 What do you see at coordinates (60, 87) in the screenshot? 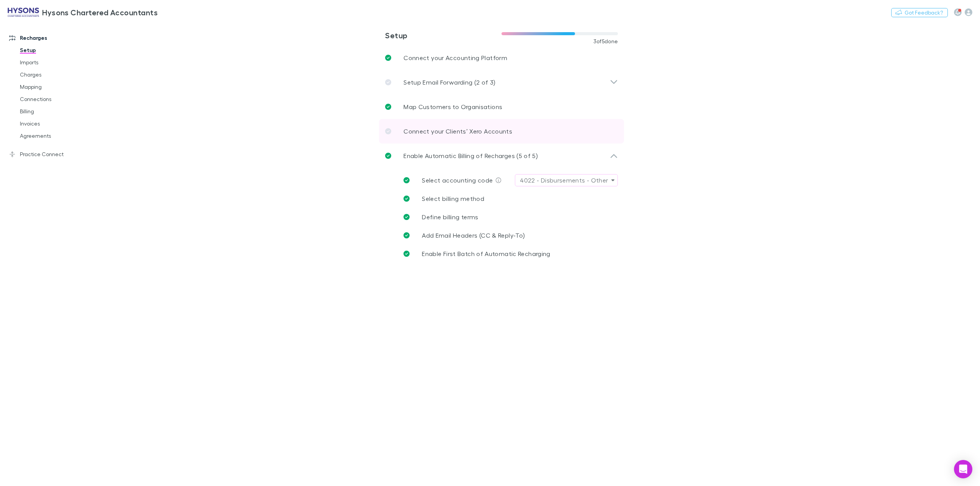
I see `a: Mapping` at bounding box center [60, 87].